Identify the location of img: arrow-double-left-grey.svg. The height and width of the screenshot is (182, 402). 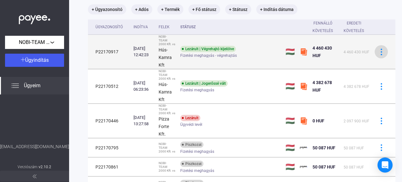
(35, 177).